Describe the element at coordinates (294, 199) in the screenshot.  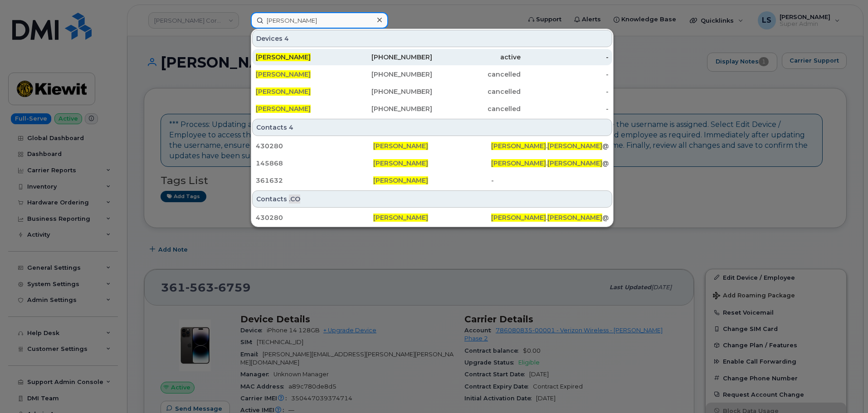
I see `span: .CO` at that location.